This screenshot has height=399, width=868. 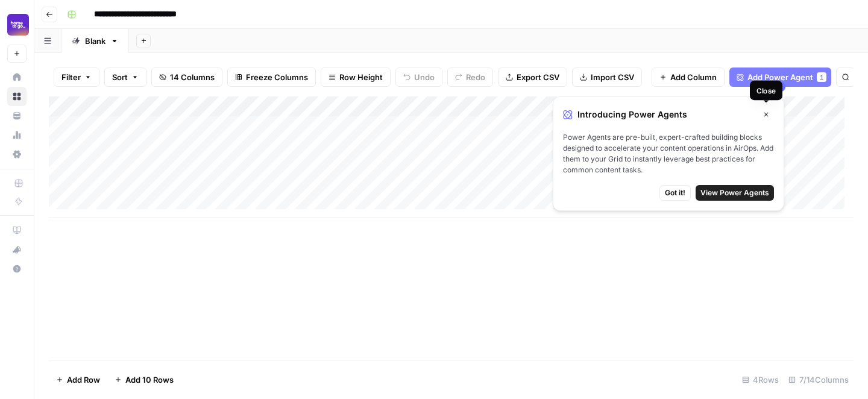 What do you see at coordinates (819, 380) in the screenshot?
I see `div: 7/14 Columns` at bounding box center [819, 380].